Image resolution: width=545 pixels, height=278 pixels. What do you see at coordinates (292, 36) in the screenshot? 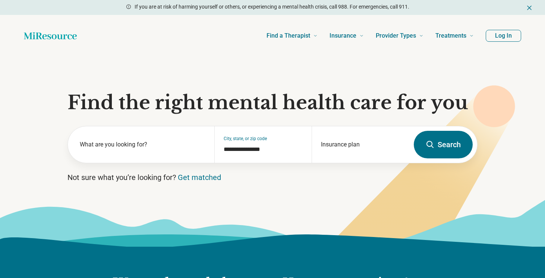
I see `a: Find a Therapist` at bounding box center [292, 36].